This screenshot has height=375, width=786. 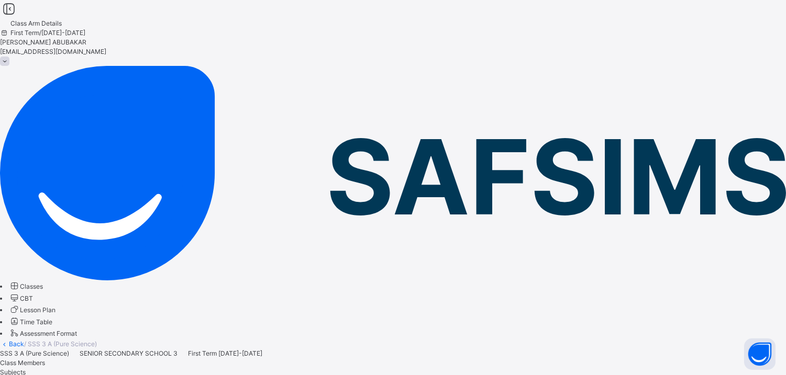 I want to click on span: Lesson Plan, so click(x=38, y=310).